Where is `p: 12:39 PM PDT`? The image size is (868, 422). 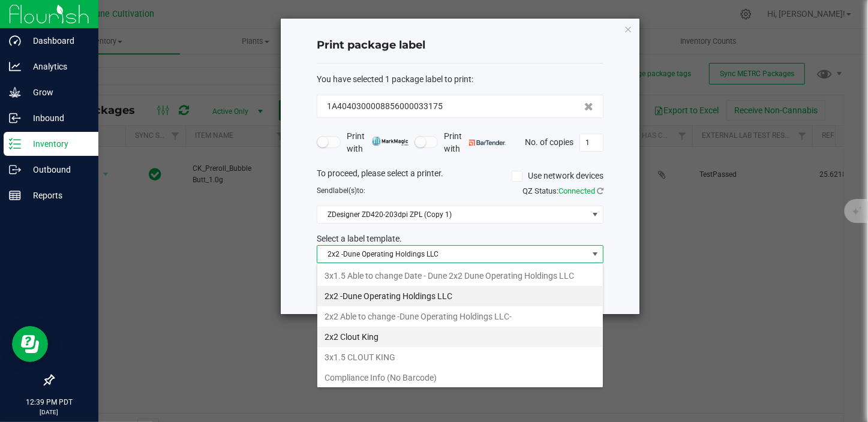 p: 12:39 PM PDT is located at coordinates (49, 402).